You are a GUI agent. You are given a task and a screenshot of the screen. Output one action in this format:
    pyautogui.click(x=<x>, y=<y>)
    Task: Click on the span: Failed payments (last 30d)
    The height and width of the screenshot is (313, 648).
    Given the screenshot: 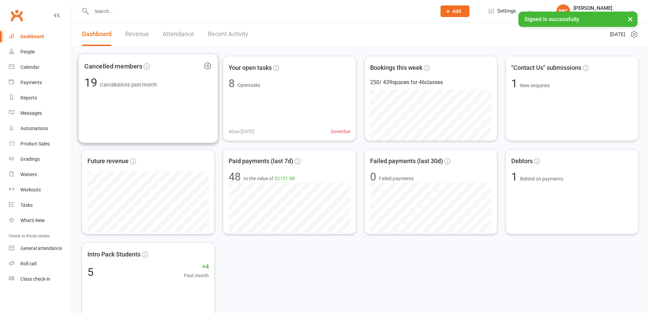 What is the action you would take?
    pyautogui.click(x=406, y=161)
    